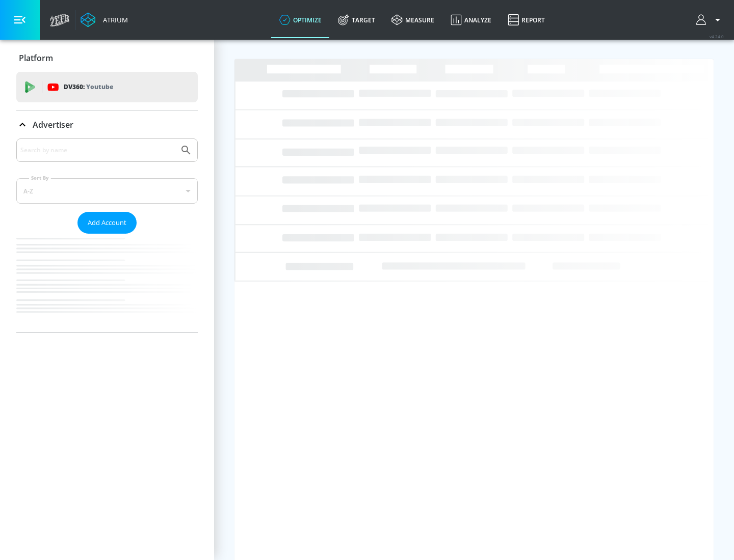 The image size is (734, 560). What do you see at coordinates (107, 283) in the screenshot?
I see `nav: list of Advertiser` at bounding box center [107, 283].